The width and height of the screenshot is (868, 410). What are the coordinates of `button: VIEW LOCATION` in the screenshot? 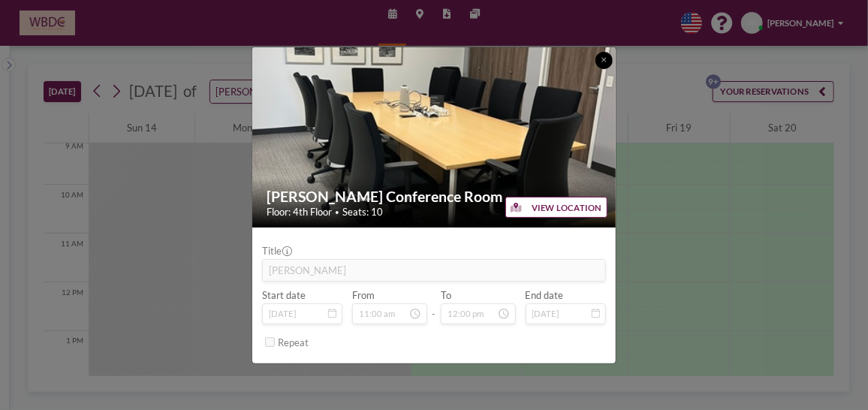 It's located at (556, 207).